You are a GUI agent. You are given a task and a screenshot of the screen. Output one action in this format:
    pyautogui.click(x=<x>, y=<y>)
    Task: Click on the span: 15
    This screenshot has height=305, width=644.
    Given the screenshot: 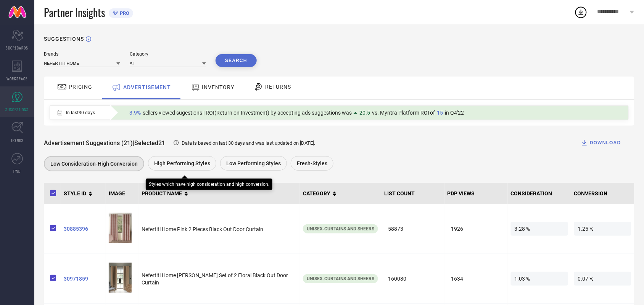 What is the action you would take?
    pyautogui.click(x=440, y=113)
    